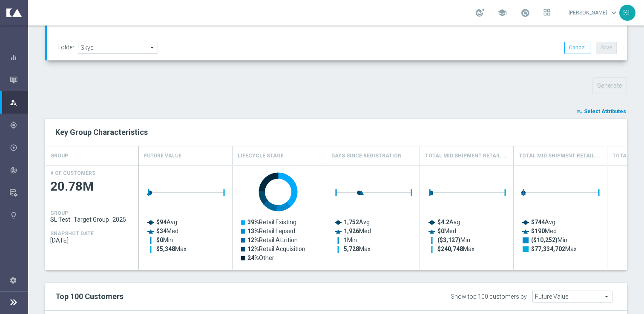  What do you see at coordinates (92, 220) in the screenshot?
I see `span: SL Test_Target Group_2025` at bounding box center [92, 220].